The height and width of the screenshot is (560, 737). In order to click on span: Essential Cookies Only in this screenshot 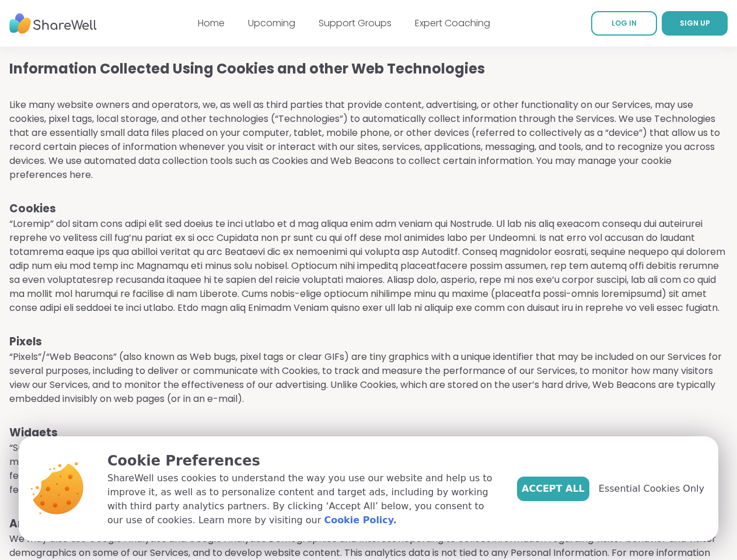, I will do `click(651, 488)`.